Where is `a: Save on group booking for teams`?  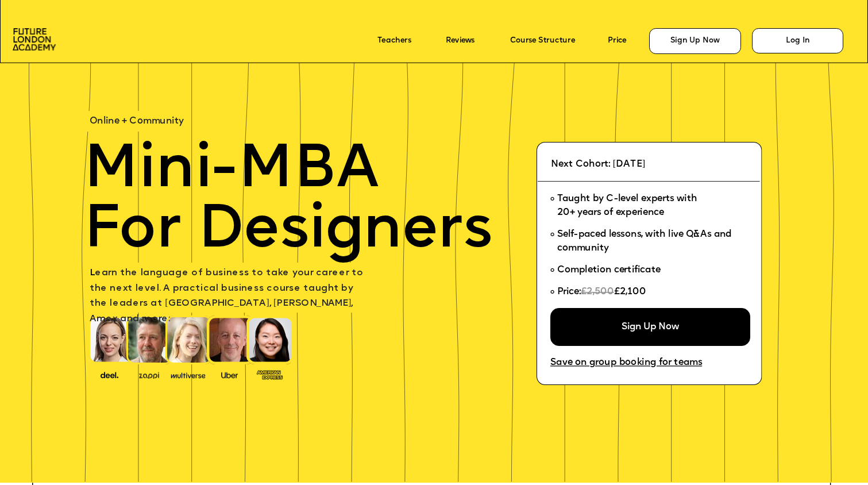
a: Save on group booking for teams is located at coordinates (627, 363).